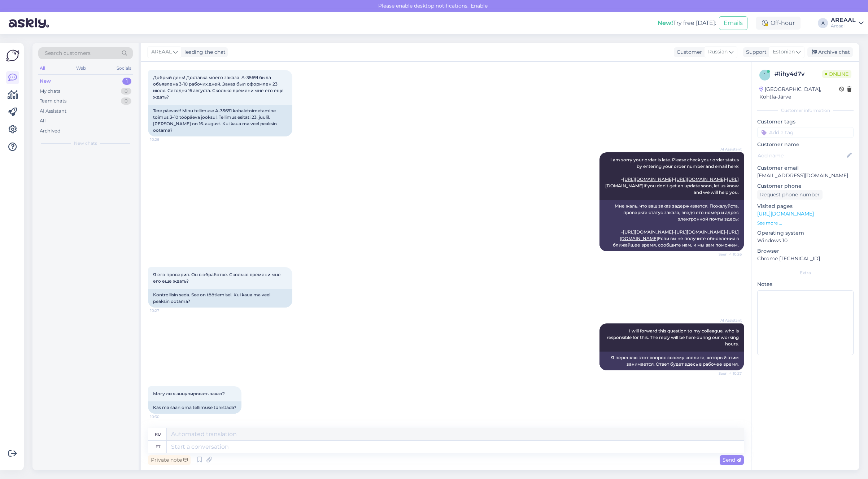  I want to click on span: 10:30, so click(163, 417).